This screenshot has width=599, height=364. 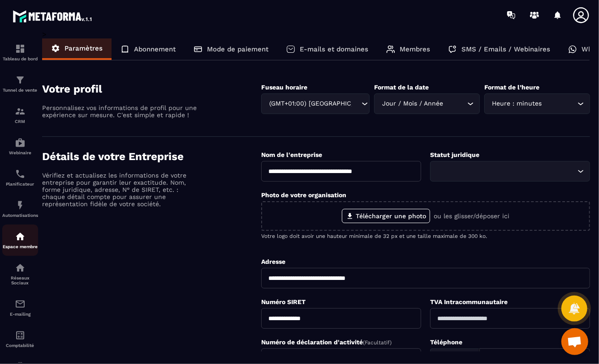 What do you see at coordinates (304, 195) in the screenshot?
I see `label: Photo de votre organisation` at bounding box center [304, 195].